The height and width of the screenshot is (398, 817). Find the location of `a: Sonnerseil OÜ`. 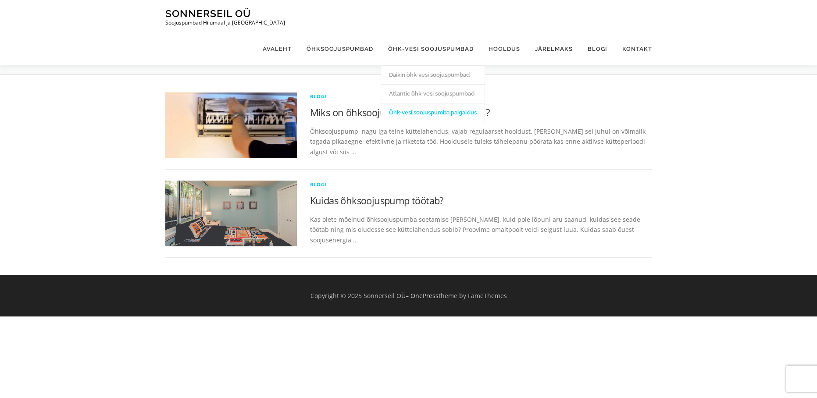

a: Sonnerseil OÜ is located at coordinates (208, 13).